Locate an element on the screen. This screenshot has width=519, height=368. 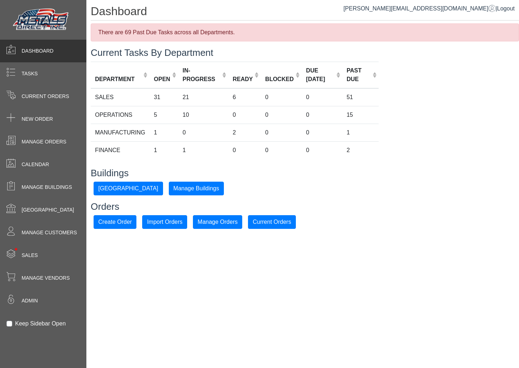
td: OPERATIONS is located at coordinates (120, 115).